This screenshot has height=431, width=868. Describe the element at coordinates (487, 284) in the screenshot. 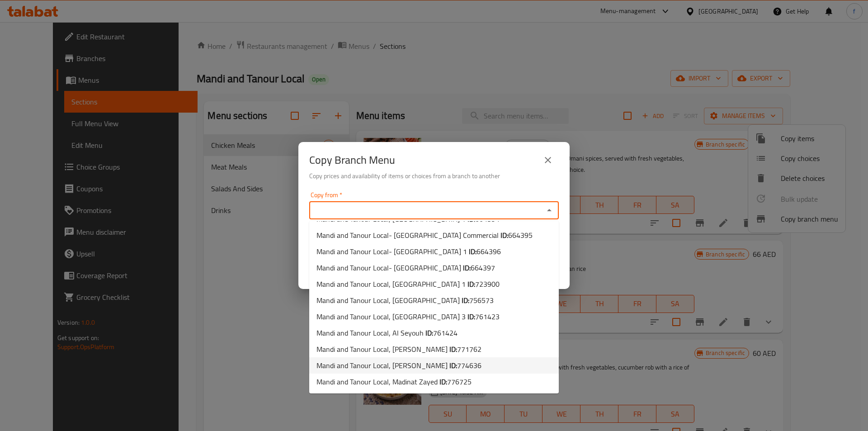

I see `span: 723900` at that location.